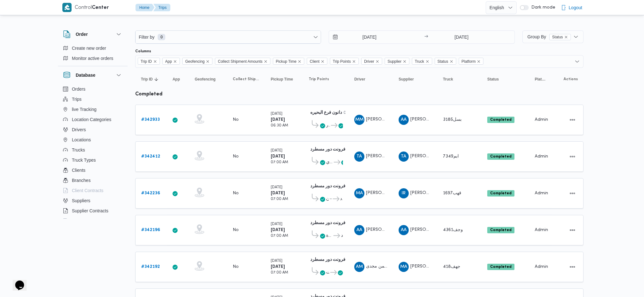 This screenshot has width=644, height=297. I want to click on div: Muhammad Aid Abadalsalam Abadalihafz, so click(404, 267).